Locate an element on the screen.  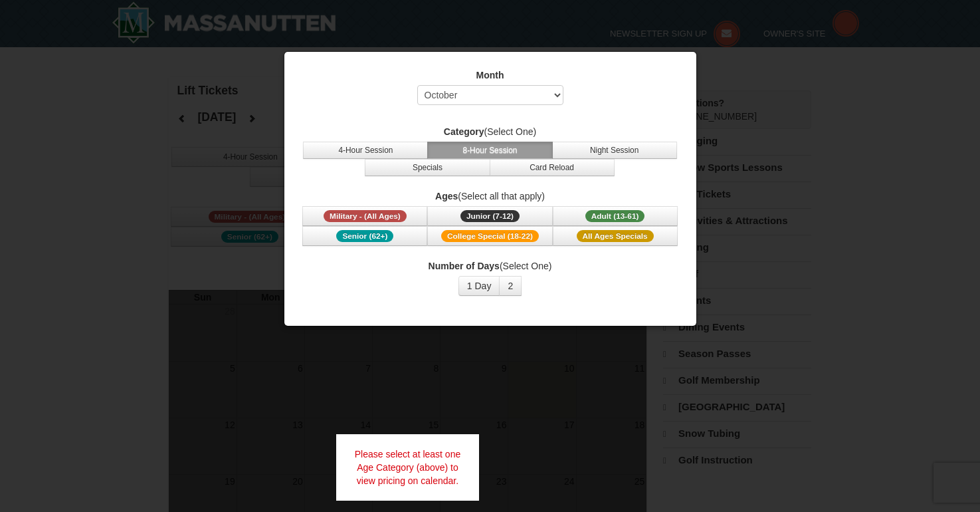
strong: Category is located at coordinates (463, 131).